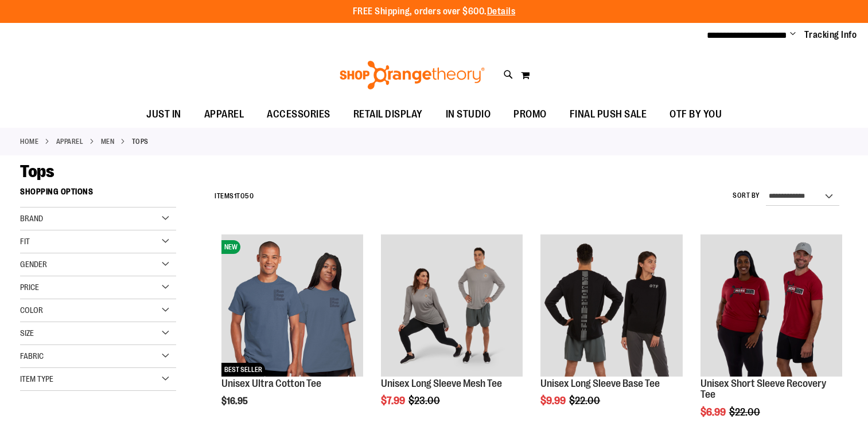 Image resolution: width=868 pixels, height=423 pixels. Describe the element at coordinates (695, 114) in the screenshot. I see `span: OTF BY YOU` at that location.